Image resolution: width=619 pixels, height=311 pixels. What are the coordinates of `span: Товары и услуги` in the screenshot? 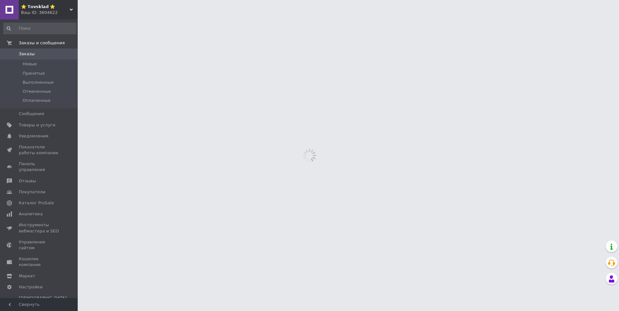 It's located at (37, 125).